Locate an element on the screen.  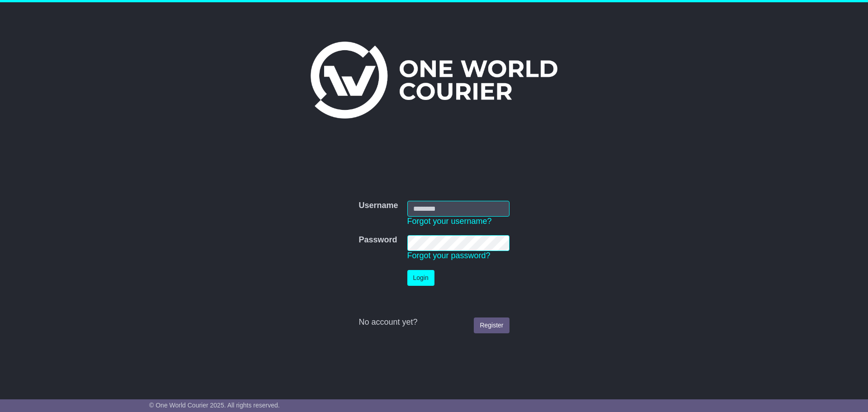
a: Forgot your password? is located at coordinates (449, 256).